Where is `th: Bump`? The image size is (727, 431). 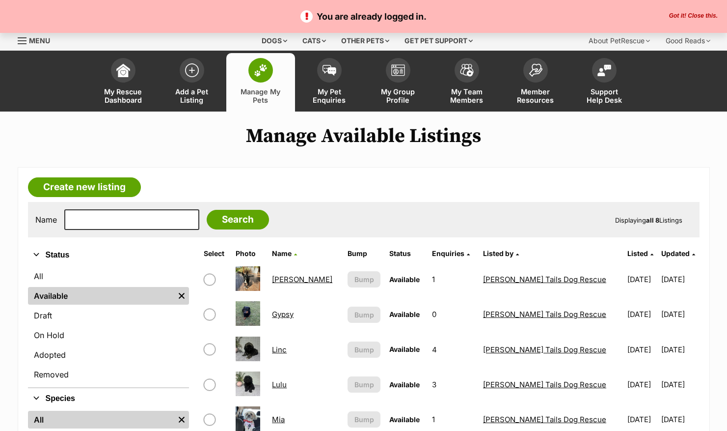
th: Bump is located at coordinates (364, 253).